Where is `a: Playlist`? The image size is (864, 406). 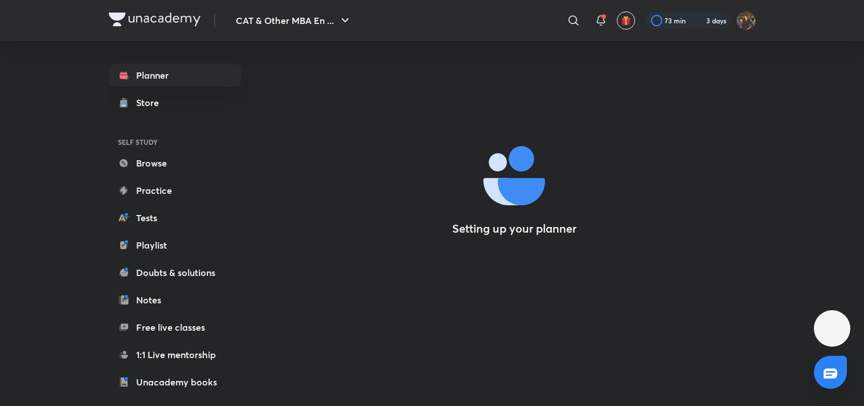
a: Playlist is located at coordinates (175, 245).